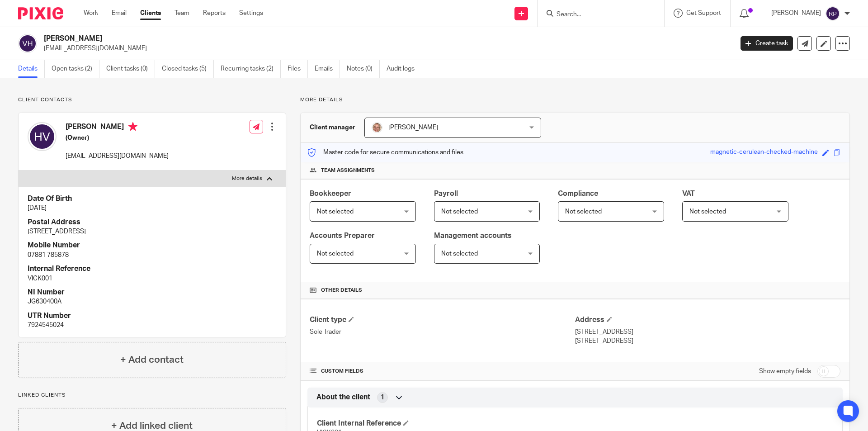 This screenshot has width=868, height=431. What do you see at coordinates (152, 302) in the screenshot?
I see `p: JG630400A` at bounding box center [152, 302].